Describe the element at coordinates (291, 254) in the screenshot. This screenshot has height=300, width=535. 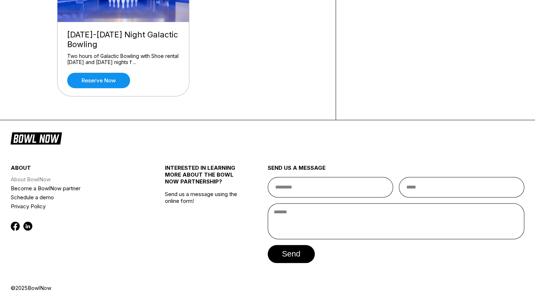
I see `button: send` at that location.